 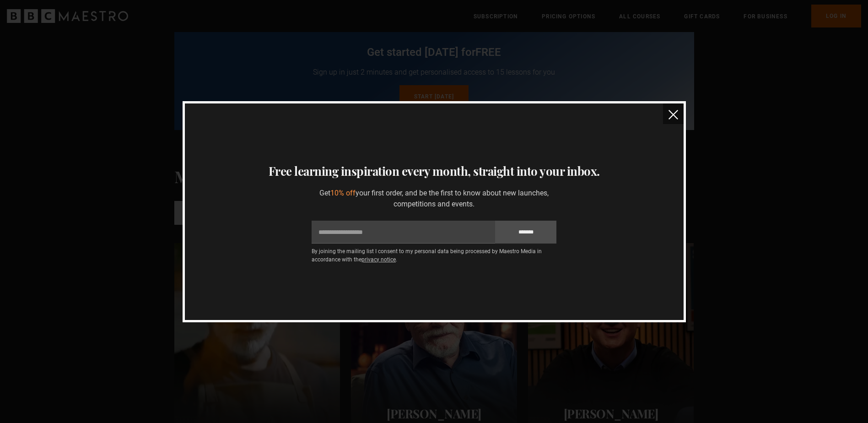 What do you see at coordinates (673, 113) in the screenshot?
I see `button: close` at bounding box center [673, 113].